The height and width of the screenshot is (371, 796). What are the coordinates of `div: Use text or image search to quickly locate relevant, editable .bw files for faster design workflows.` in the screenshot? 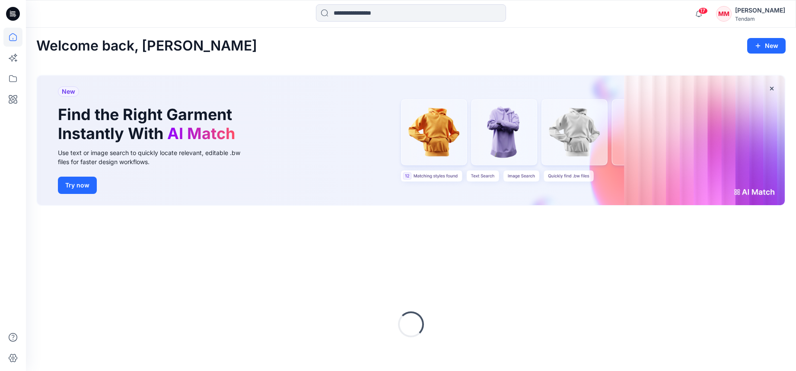 It's located at (155, 157).